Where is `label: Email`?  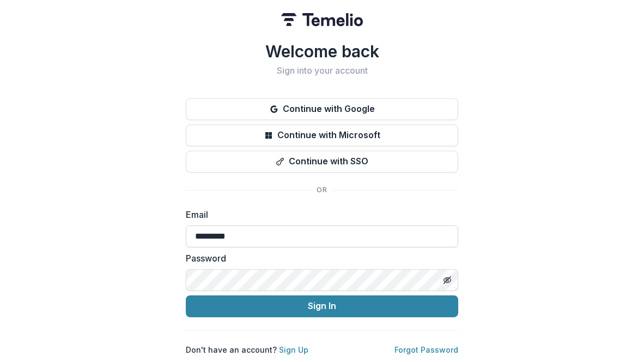 label: Email is located at coordinates (319, 215).